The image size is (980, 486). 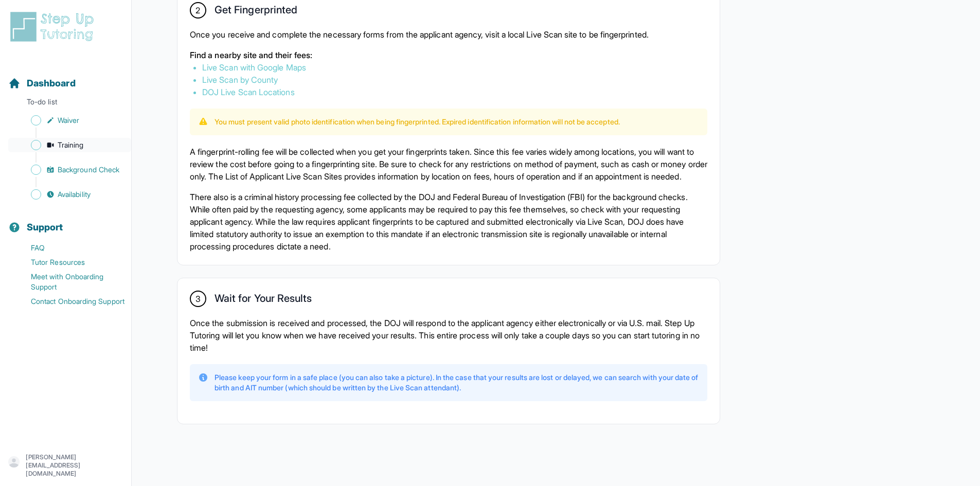 I want to click on p: A fingerprint-rolling fee will be collected when you get your fingerprints taken. Since this fee ..., so click(x=449, y=164).